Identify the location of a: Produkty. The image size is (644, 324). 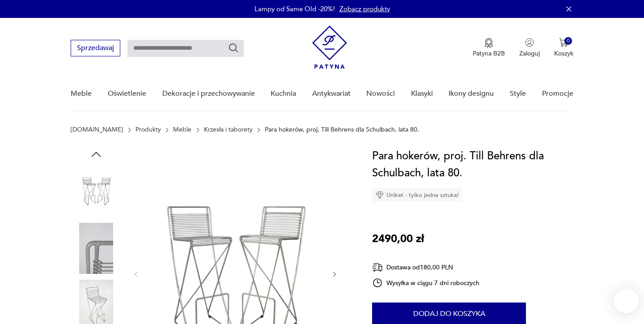
(148, 130).